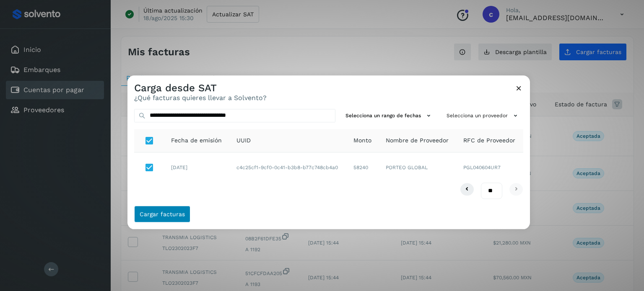  Describe the element at coordinates (162, 214) in the screenshot. I see `button: Cargar facturas` at that location.